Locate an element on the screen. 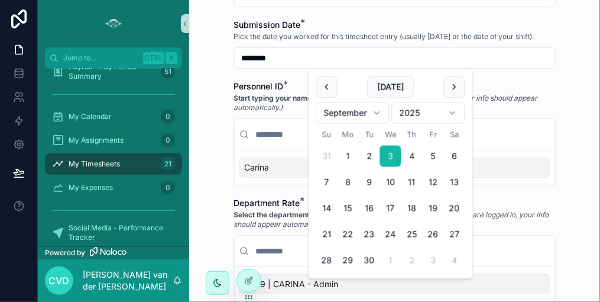 The image size is (600, 302). button: Wednesday, September 17th, 2025 is located at coordinates (391, 208).